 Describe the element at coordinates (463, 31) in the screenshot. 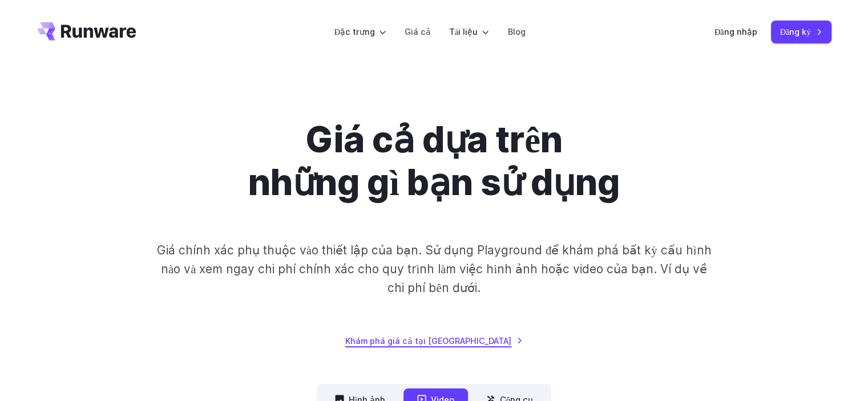

I see `font: Tài liệu` at that location.